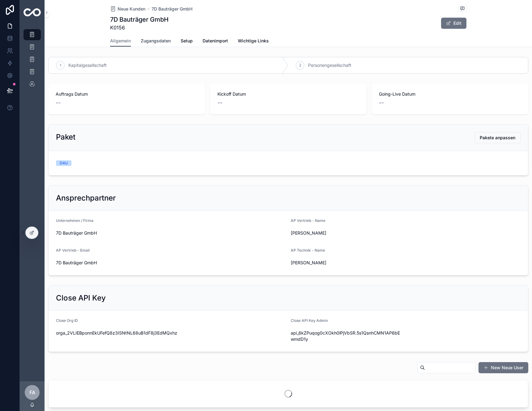  I want to click on span: AP Vertrieb - Name, so click(308, 221).